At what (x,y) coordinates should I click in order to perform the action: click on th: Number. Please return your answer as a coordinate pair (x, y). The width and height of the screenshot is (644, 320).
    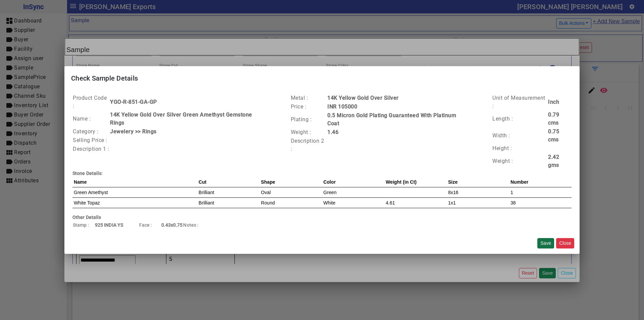
    Looking at the image, I should click on (541, 182).